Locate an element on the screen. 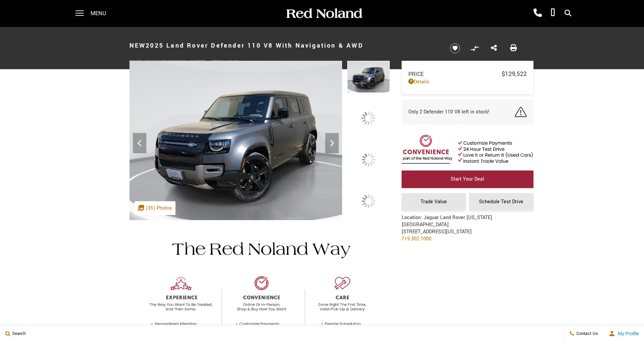 The width and height of the screenshot is (644, 342). span: Contact Us is located at coordinates (586, 334).